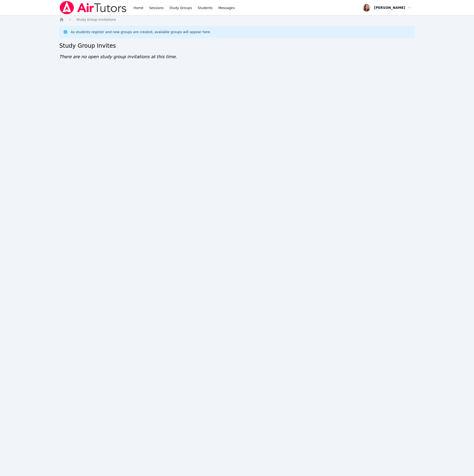  Describe the element at coordinates (96, 20) in the screenshot. I see `a: Study Group Invitations` at that location.